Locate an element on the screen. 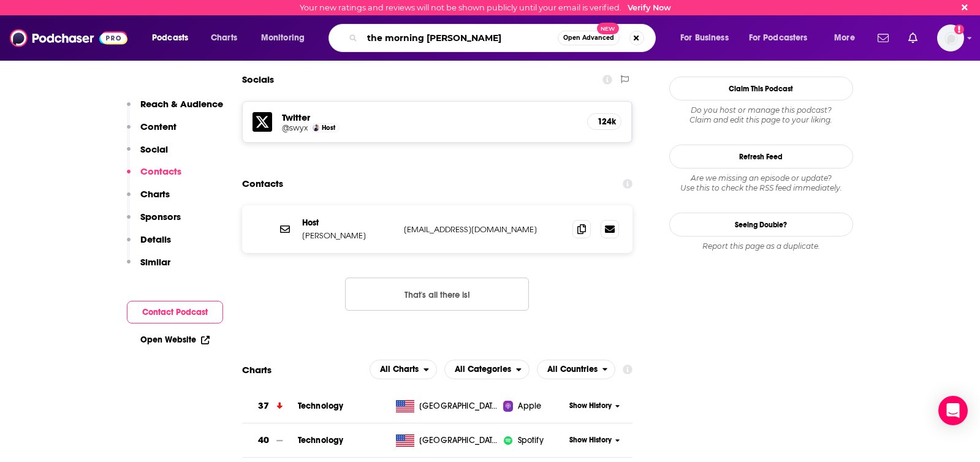 This screenshot has width=980, height=462. div: Search podcasts, credits, & more... is located at coordinates (504, 38).